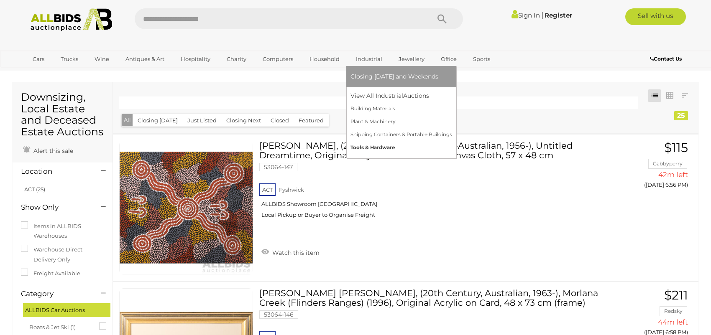 This screenshot has height=335, width=711. What do you see at coordinates (48, 150) in the screenshot?
I see `a: Alert this sale` at bounding box center [48, 150].